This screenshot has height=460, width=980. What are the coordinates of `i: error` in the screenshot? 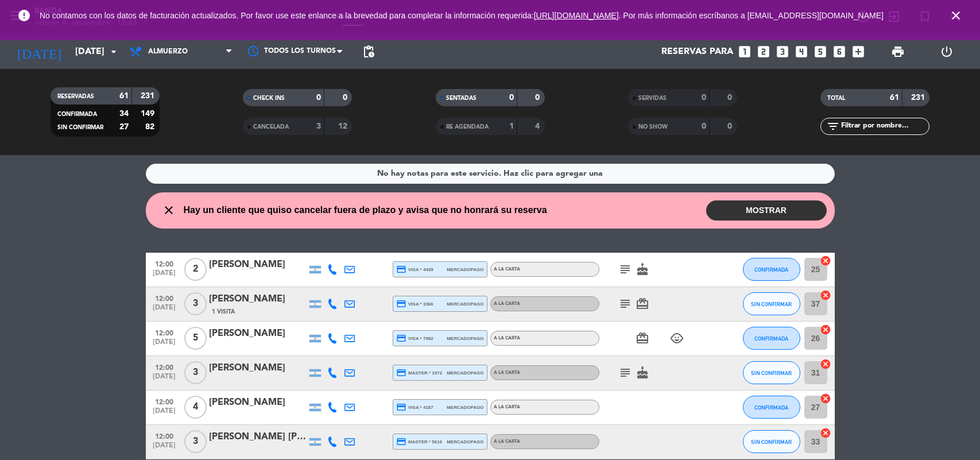 It's located at (24, 16).